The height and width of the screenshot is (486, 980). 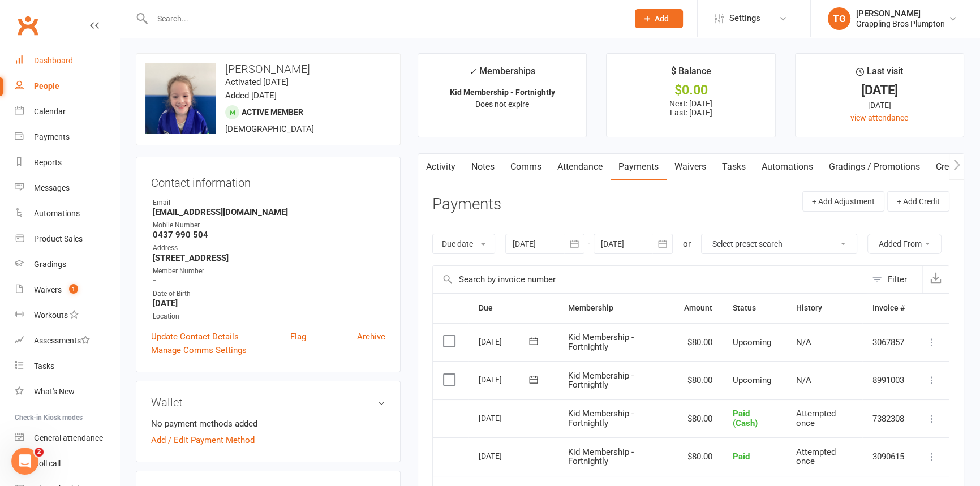 I want to click on div: Filter, so click(x=897, y=280).